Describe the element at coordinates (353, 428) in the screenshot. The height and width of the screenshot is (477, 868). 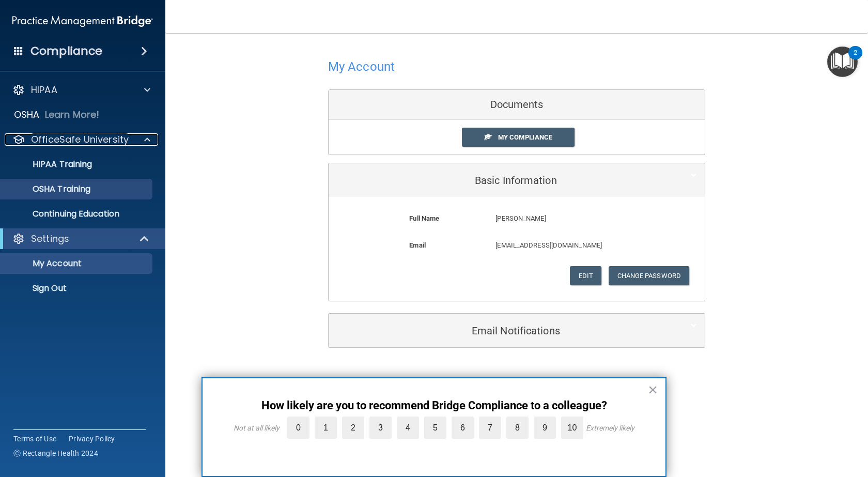
I see `label: 2` at that location.